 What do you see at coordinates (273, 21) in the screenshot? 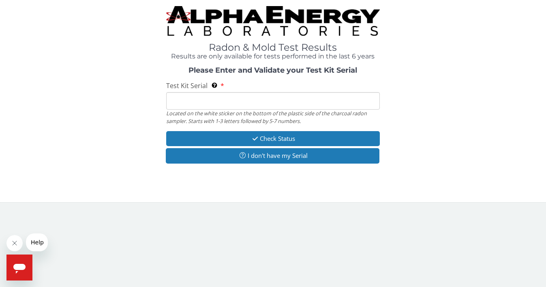
I see `img: TightCrop.jpg` at bounding box center [273, 21].